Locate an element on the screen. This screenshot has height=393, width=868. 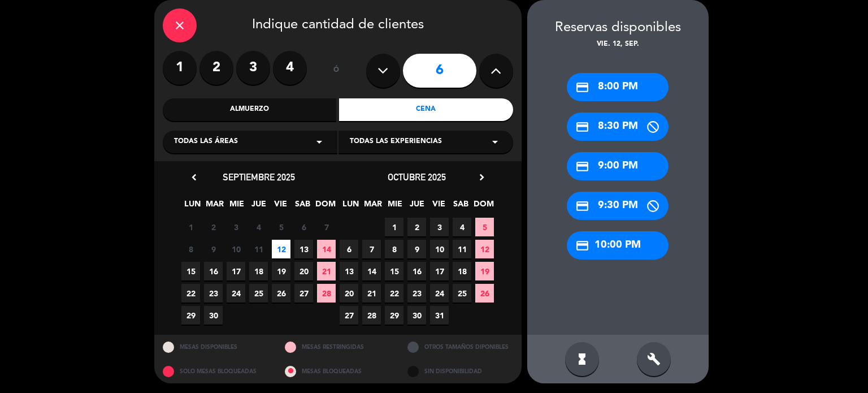
div: 8:30 PM is located at coordinates (618, 127).